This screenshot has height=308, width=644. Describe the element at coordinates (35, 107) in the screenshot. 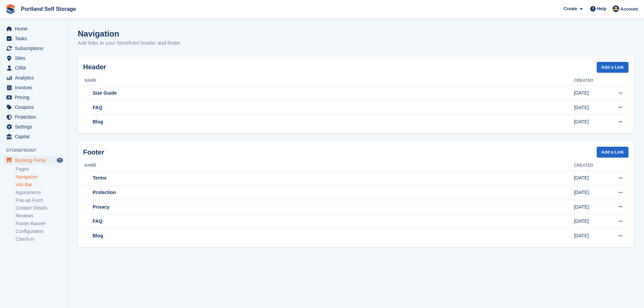

I see `span: Coupons` at that location.